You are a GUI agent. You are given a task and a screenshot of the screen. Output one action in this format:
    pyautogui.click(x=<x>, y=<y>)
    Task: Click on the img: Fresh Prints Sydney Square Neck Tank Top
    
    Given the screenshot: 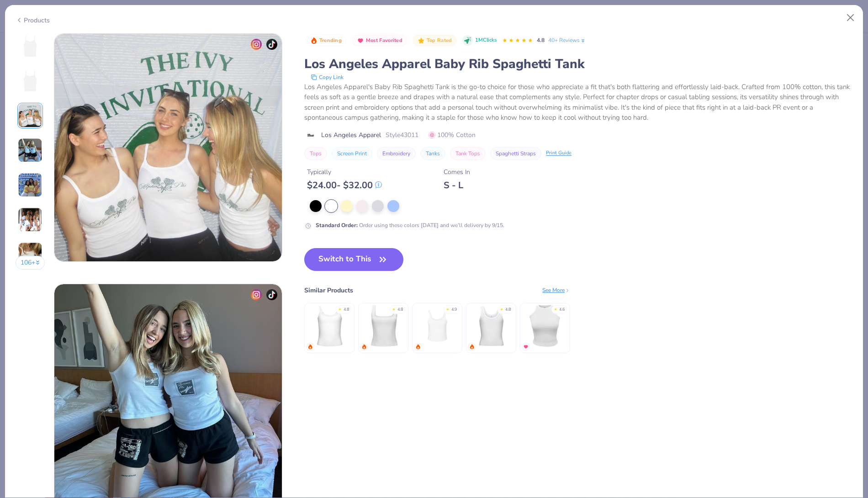 What is the action you would take?
    pyautogui.click(x=383, y=326)
    